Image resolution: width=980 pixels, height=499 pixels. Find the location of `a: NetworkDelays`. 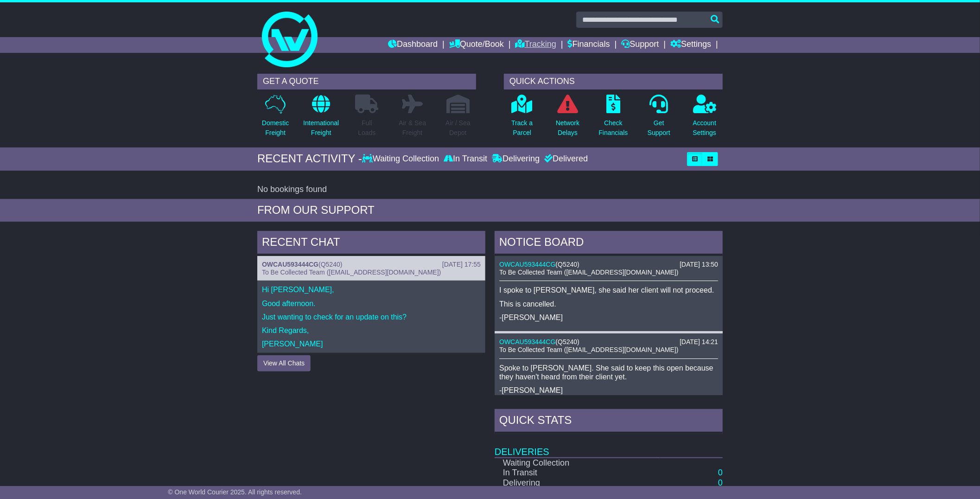

a: NetworkDelays is located at coordinates (568, 118).